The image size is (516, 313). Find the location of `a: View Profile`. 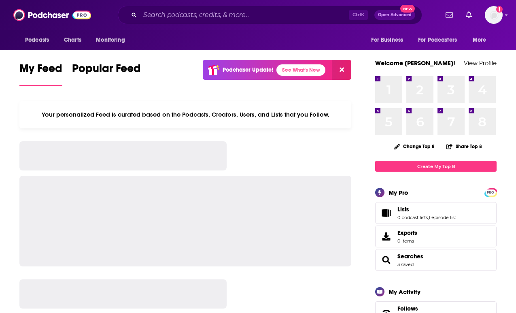

a: View Profile is located at coordinates (480, 63).